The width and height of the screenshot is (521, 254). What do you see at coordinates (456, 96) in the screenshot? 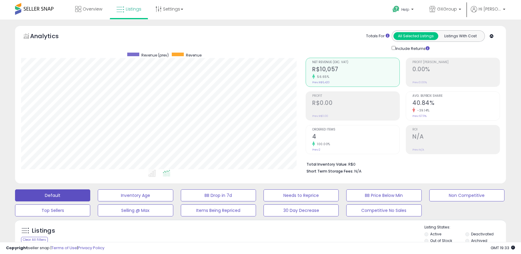
I see `span: Avg. Buybox Share` at bounding box center [456, 96].